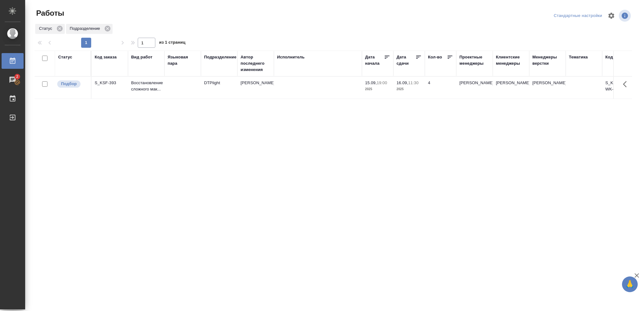 Image resolution: width=644 pixels, height=311 pixels. I want to click on p: Подразделение, so click(86, 29).